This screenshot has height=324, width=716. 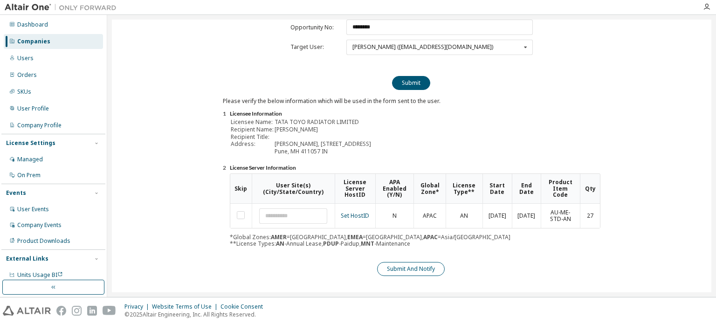 I want to click on img: altair_logo.svg, so click(x=27, y=310).